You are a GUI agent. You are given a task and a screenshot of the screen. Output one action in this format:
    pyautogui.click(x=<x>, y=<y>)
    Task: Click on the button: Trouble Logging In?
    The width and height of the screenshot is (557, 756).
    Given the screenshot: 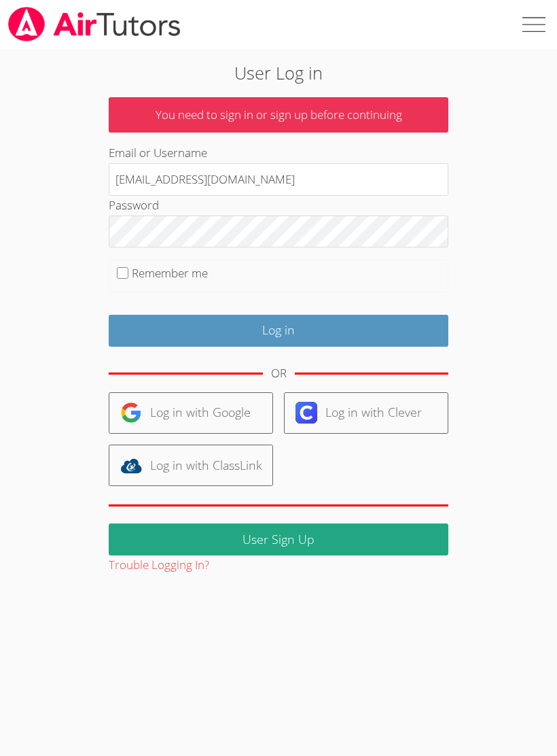 What is the action you would take?
    pyautogui.click(x=159, y=564)
    